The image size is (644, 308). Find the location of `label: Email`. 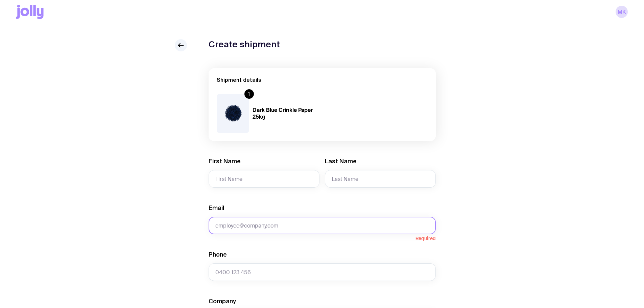

label: Email is located at coordinates (216, 208).